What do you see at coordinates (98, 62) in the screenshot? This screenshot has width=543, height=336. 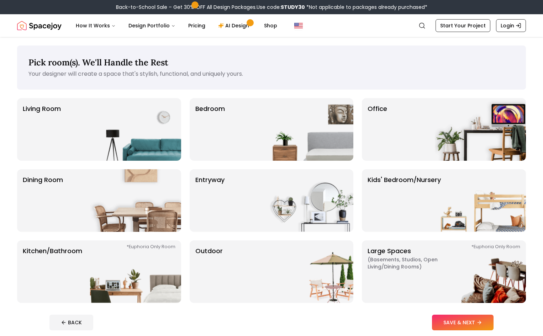 I see `span: Pick room(s). We'll Handle the Rest` at bounding box center [98, 62].